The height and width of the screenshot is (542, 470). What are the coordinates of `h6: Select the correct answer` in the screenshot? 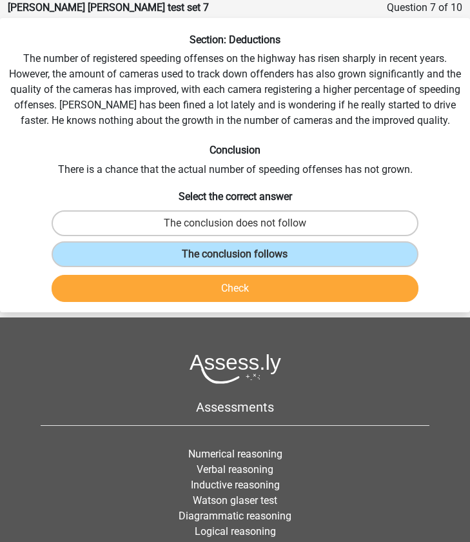 It's located at (235, 195).